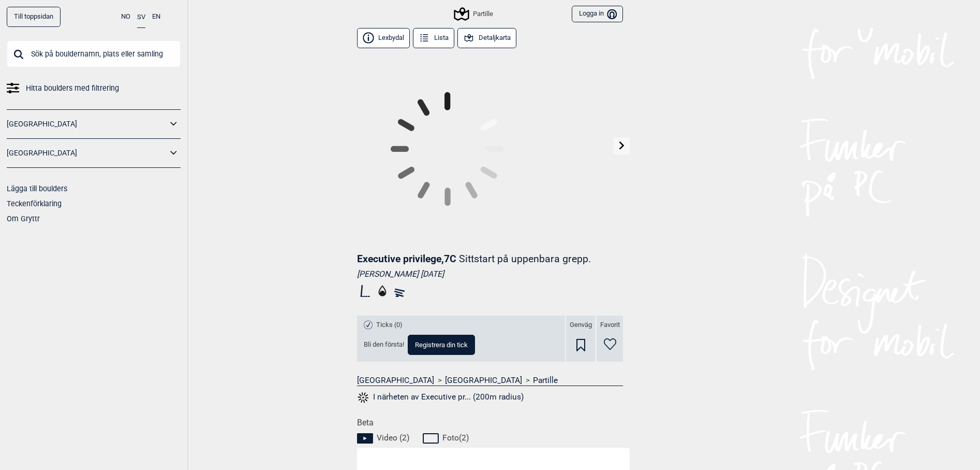 The image size is (980, 470). I want to click on button: Registrera din tick, so click(442, 345).